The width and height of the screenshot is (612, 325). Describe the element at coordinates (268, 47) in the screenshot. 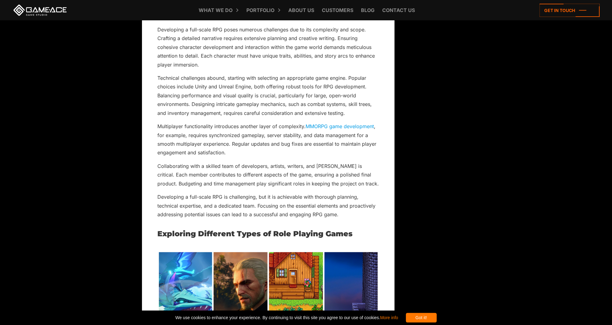

I see `p: Developing a full-scale RPG poses numerous challenges due to its complexity and scope. Crafting a...` at that location.